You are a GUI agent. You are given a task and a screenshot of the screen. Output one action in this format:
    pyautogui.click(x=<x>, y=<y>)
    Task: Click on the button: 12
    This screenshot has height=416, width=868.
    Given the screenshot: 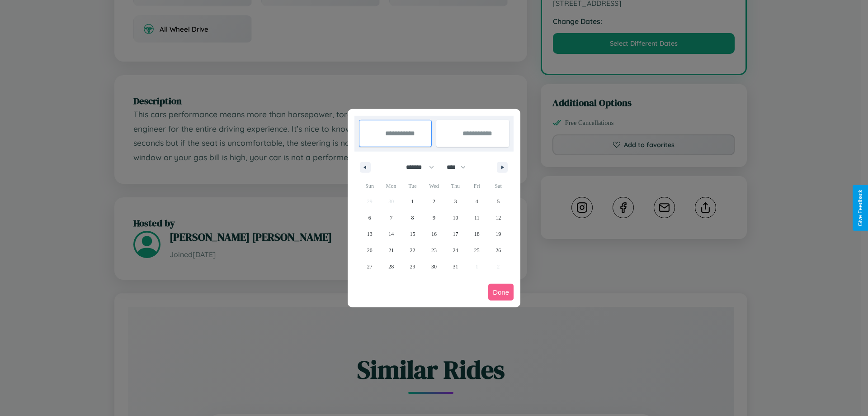 What is the action you would take?
    pyautogui.click(x=498, y=218)
    